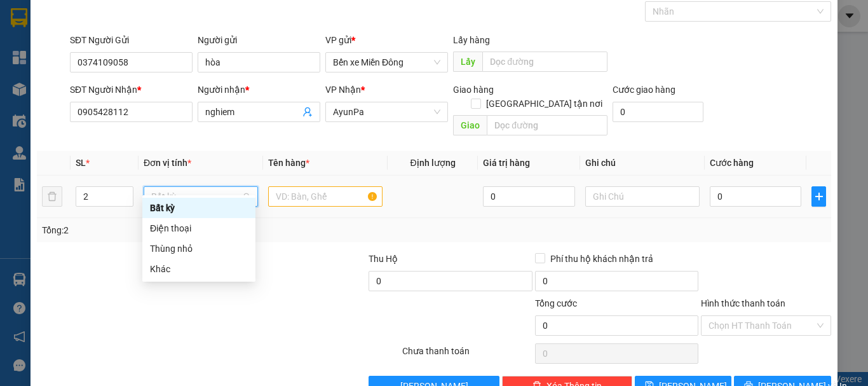  Describe the element at coordinates (467, 355) in the screenshot. I see `div: Chưa thanh toán` at that location.